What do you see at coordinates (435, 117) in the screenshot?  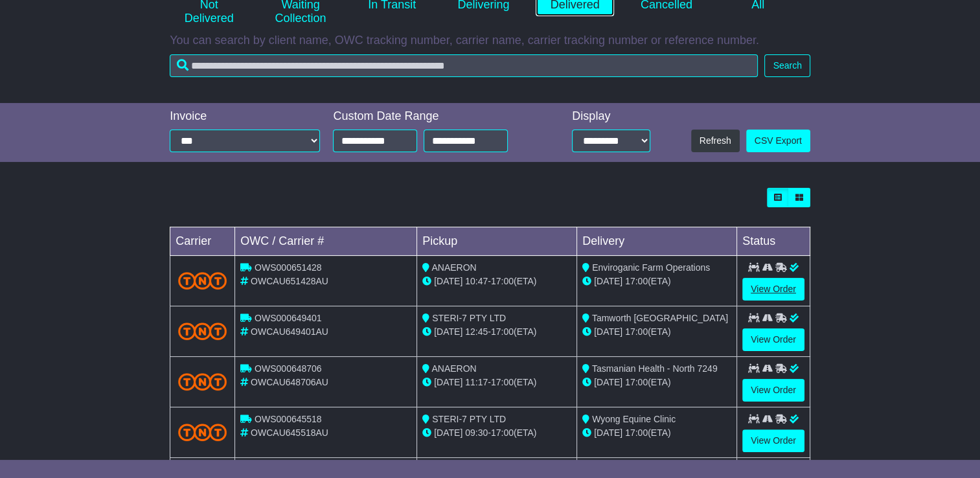 I see `div: Custom Date Range` at bounding box center [435, 117].